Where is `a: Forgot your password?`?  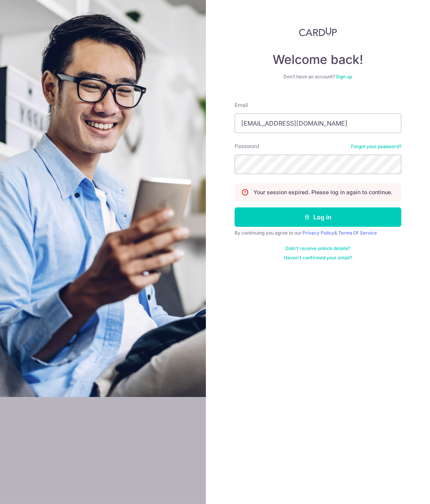 a: Forgot your password? is located at coordinates (376, 147).